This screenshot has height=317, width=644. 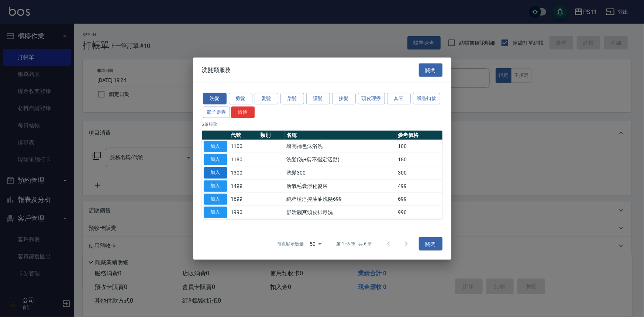 I want to click on td: 1990, so click(x=243, y=212).